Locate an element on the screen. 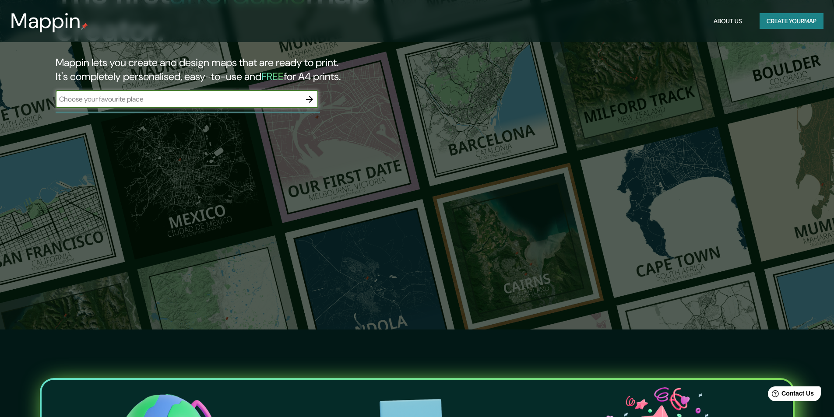 This screenshot has height=417, width=834. h2: Mappin lets you create and design maps that are ready to print. It's completely personalised, eas... is located at coordinates (264, 70).